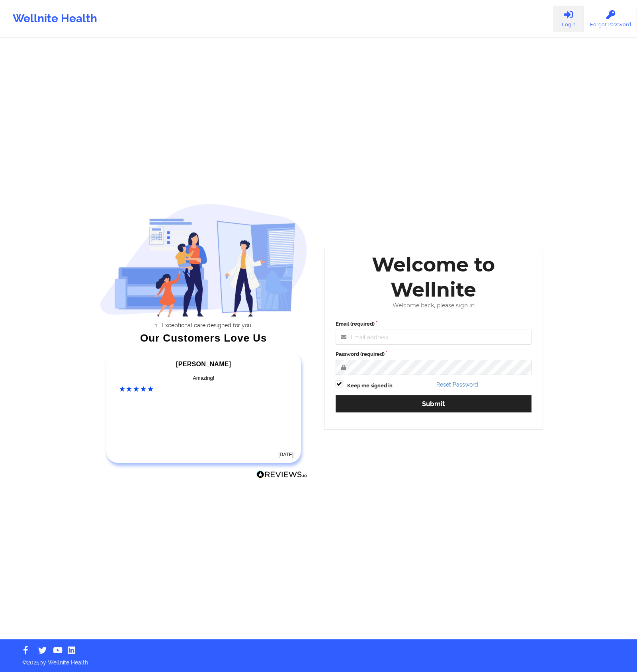 This screenshot has width=637, height=672. I want to click on label: Password (required), so click(434, 354).